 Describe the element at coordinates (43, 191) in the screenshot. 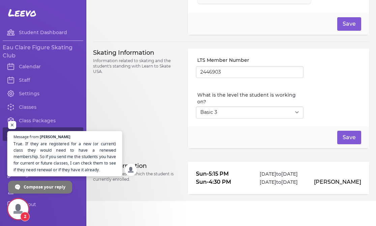

I see `a: Profile` at that location.